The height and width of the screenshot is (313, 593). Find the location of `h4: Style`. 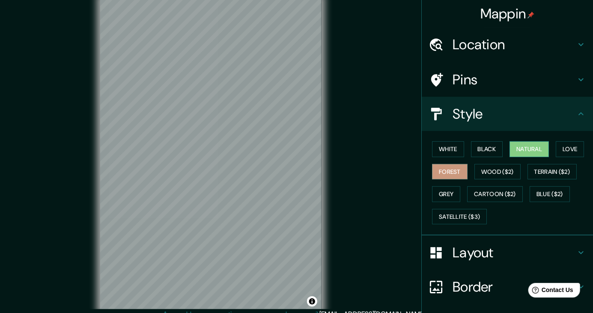

h4: Style is located at coordinates (514, 114).